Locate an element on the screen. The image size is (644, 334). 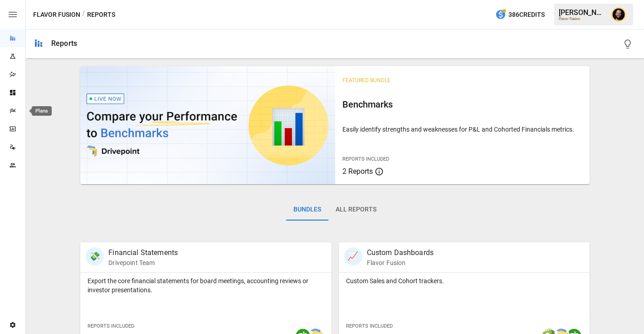
p: Flavor Fusion is located at coordinates (400, 263).